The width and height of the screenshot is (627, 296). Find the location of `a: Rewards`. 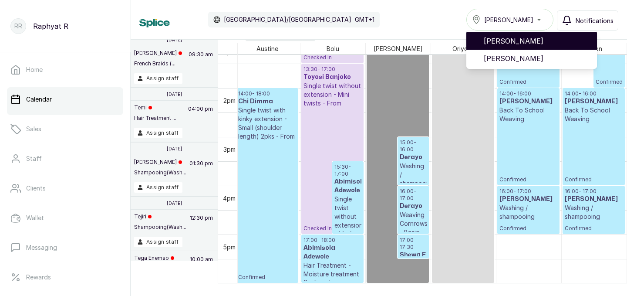

a: Rewards is located at coordinates (65, 277).